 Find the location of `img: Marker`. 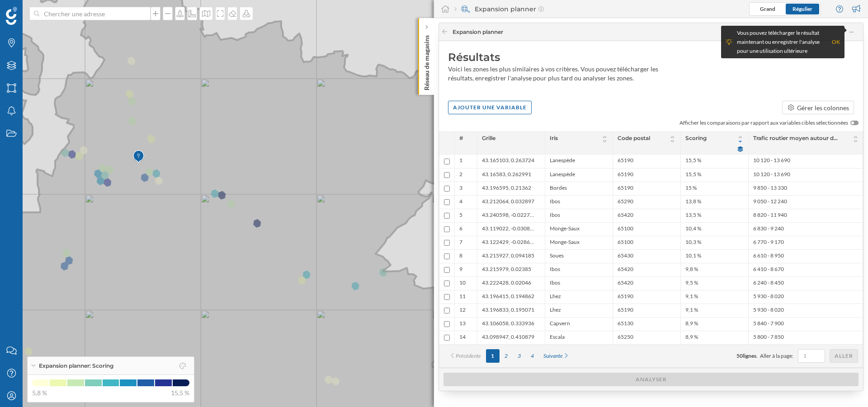

img: Marker is located at coordinates (138, 157).